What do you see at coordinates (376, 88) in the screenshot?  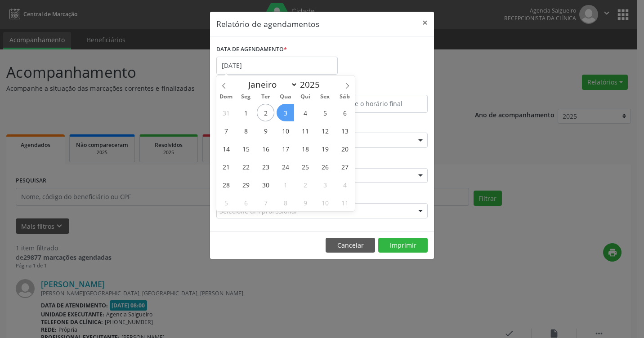 I see `label: ATÉ` at bounding box center [376, 88].